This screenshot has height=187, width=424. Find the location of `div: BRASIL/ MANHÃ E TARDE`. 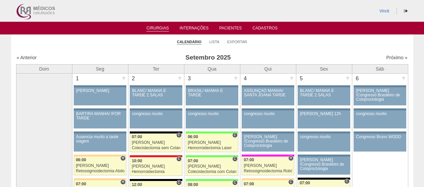

div: BRASIL/ MANHÃ E TARDE is located at coordinates (212, 93).